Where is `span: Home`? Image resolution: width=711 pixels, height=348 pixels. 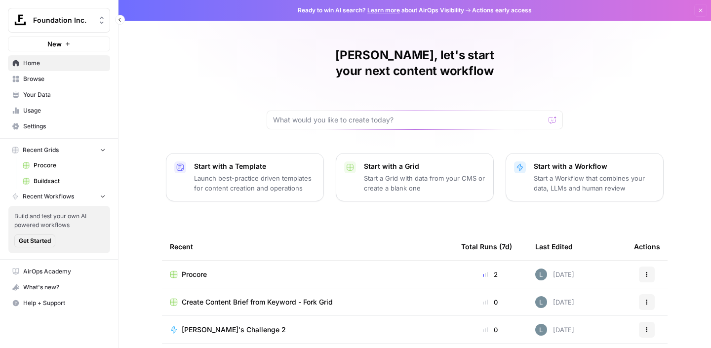 span: Home is located at coordinates (64, 63).